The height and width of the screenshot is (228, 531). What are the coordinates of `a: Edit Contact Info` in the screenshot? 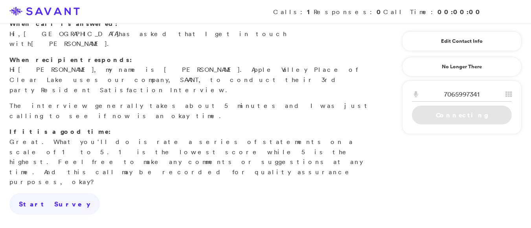 It's located at (462, 41).